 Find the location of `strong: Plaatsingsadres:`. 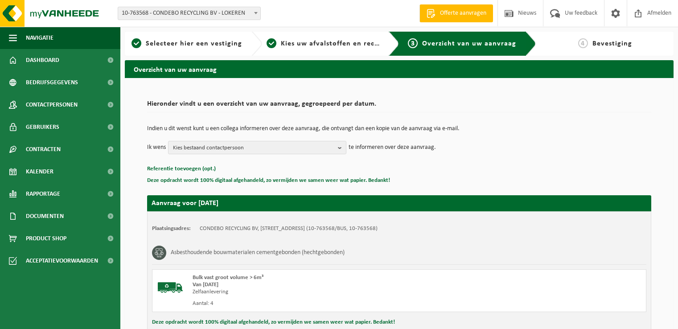

strong: Plaatsingsadres: is located at coordinates (171, 228).